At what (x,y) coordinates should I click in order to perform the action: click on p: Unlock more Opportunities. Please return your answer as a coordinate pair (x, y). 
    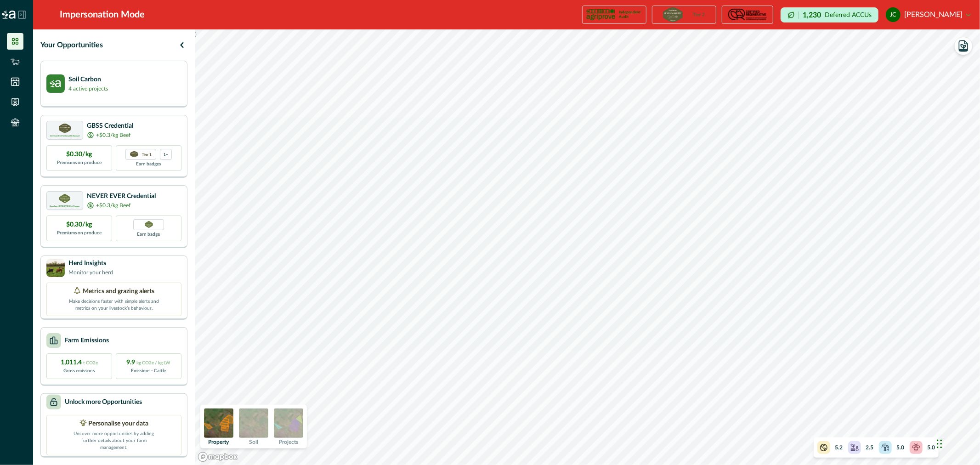
    Looking at the image, I should click on (104, 403).